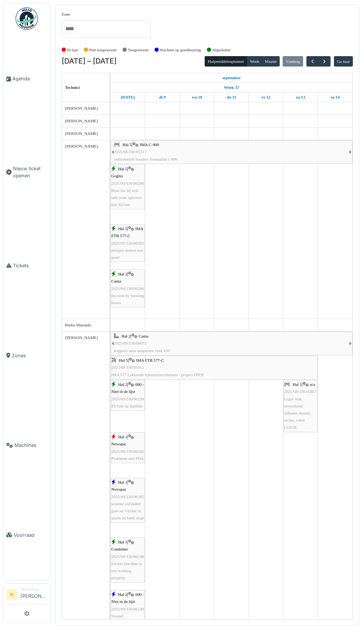 Image resolution: width=364 pixels, height=626 pixels. What do you see at coordinates (27, 535) in the screenshot?
I see `a: Voorraad` at bounding box center [27, 535].